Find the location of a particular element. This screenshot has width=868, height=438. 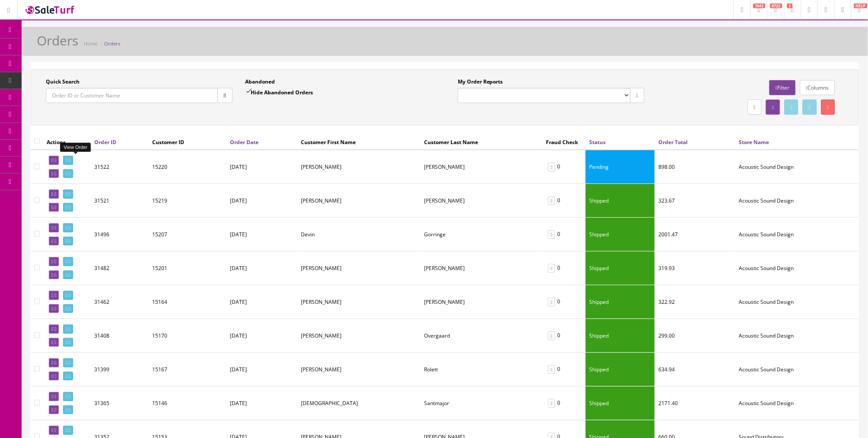

div: View Order is located at coordinates (75, 147).